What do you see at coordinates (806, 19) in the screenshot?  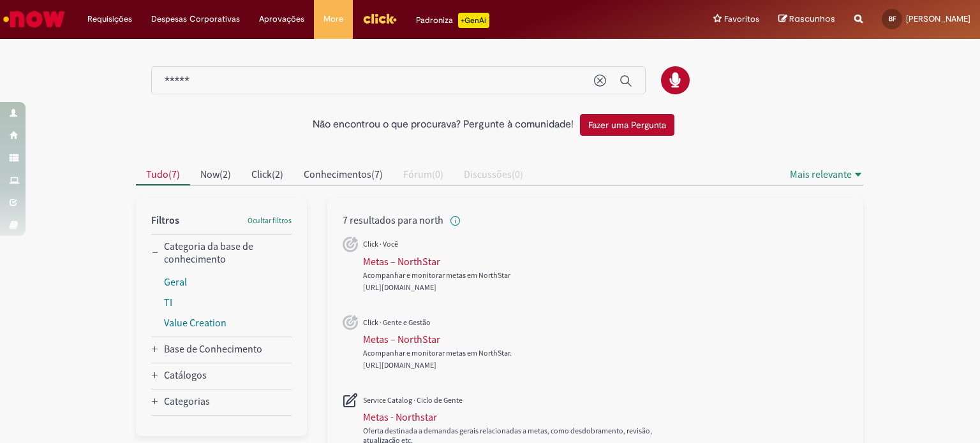 I see `a: Rascunhos` at bounding box center [806, 19].